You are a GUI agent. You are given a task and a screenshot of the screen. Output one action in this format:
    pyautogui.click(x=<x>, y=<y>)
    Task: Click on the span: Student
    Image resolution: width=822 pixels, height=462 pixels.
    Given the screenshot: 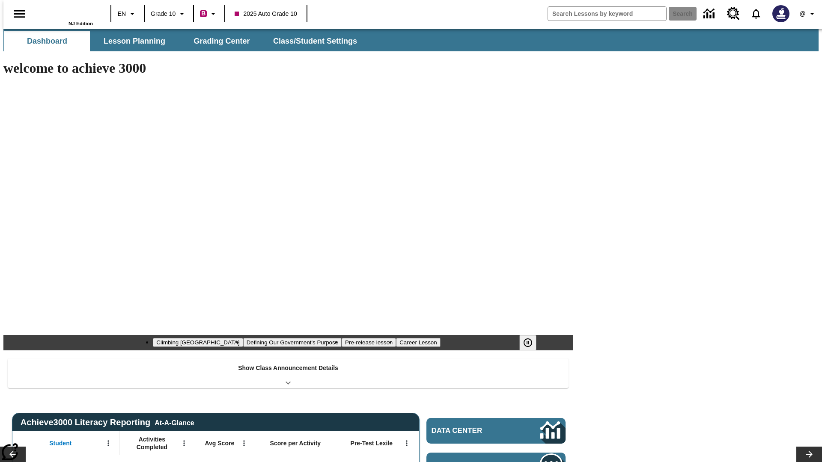 What is the action you would take?
    pyautogui.click(x=60, y=443)
    